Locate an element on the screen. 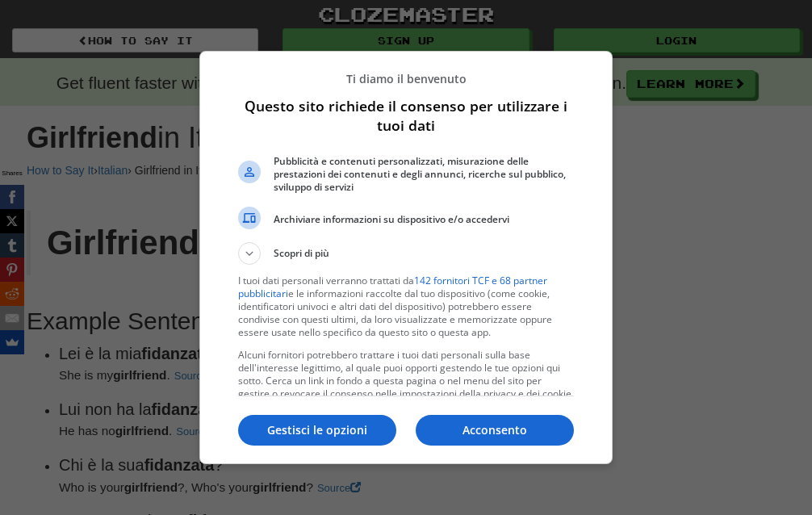 The width and height of the screenshot is (812, 515). p: Ti diamo il benvenuto is located at coordinates (406, 78).